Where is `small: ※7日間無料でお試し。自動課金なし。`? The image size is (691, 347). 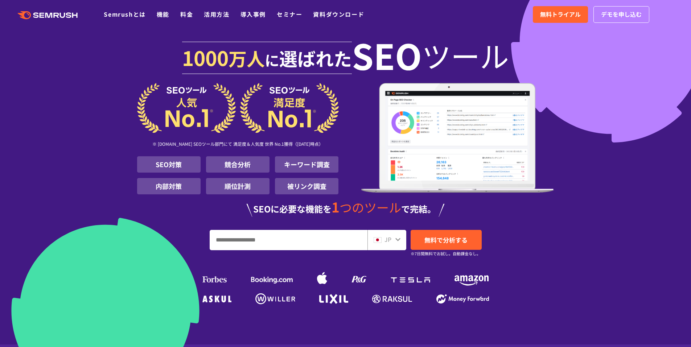 small: ※7日間無料でお試し。自動課金なし。 is located at coordinates (445, 253).